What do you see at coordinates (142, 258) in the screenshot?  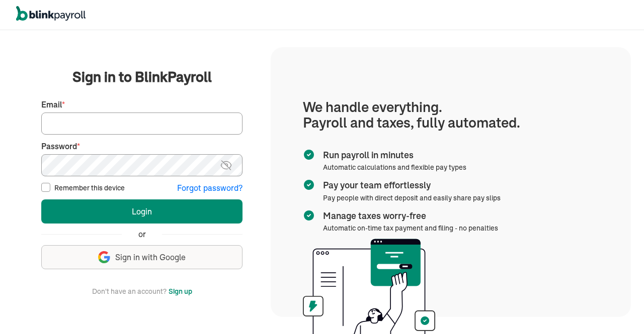 I see `button: Sign in with Google` at bounding box center [142, 258].